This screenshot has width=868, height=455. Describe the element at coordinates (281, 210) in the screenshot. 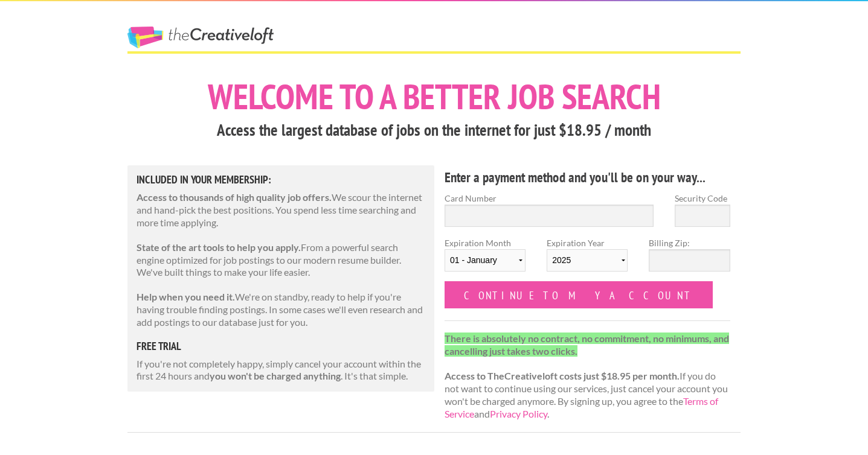

I see `p: We scour the internet and hand-pick the best positions. You spend less time searching and more ti...` at that location.